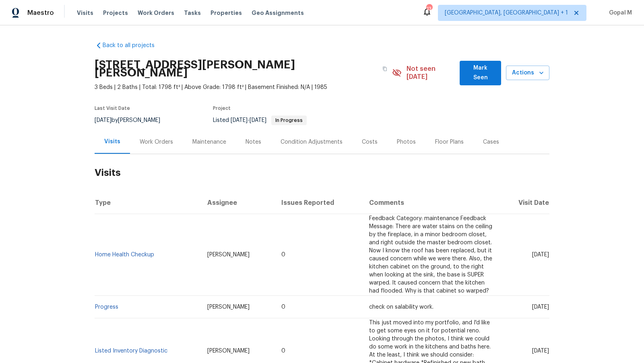 The image size is (644, 363). What do you see at coordinates (619, 13) in the screenshot?
I see `span: Gopal M` at bounding box center [619, 13].